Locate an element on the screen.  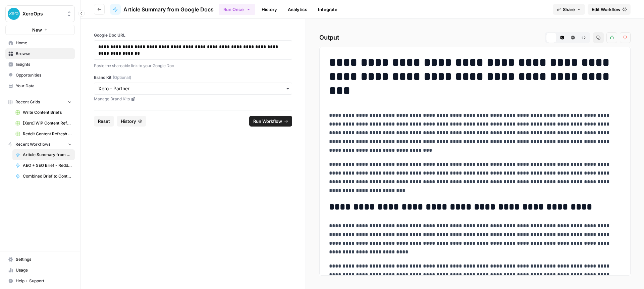
span: XeroOps is located at coordinates (42, 14).